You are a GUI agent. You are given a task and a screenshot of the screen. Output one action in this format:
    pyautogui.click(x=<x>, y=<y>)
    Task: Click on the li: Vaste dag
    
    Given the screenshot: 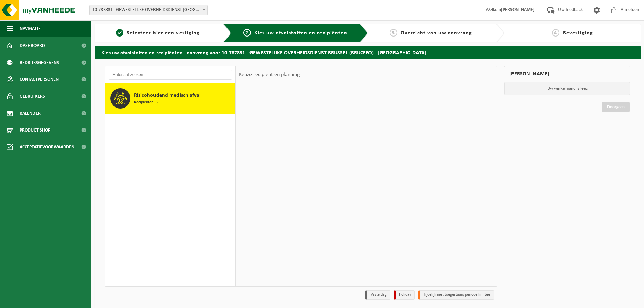 What is the action you would take?
    pyautogui.click(x=378, y=295)
    